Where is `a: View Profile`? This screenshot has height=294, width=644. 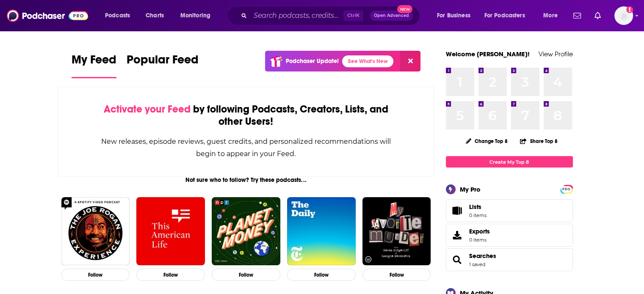 a: View Profile is located at coordinates (555, 54).